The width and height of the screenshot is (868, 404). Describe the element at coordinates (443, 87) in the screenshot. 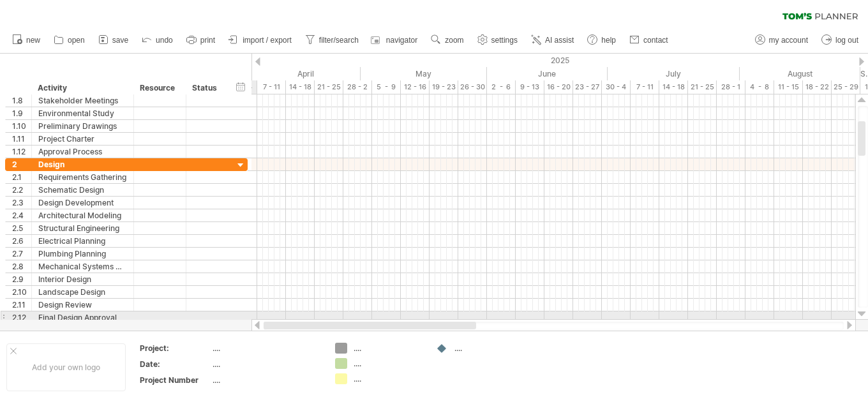

I see `div: 19 - 23` at that location.